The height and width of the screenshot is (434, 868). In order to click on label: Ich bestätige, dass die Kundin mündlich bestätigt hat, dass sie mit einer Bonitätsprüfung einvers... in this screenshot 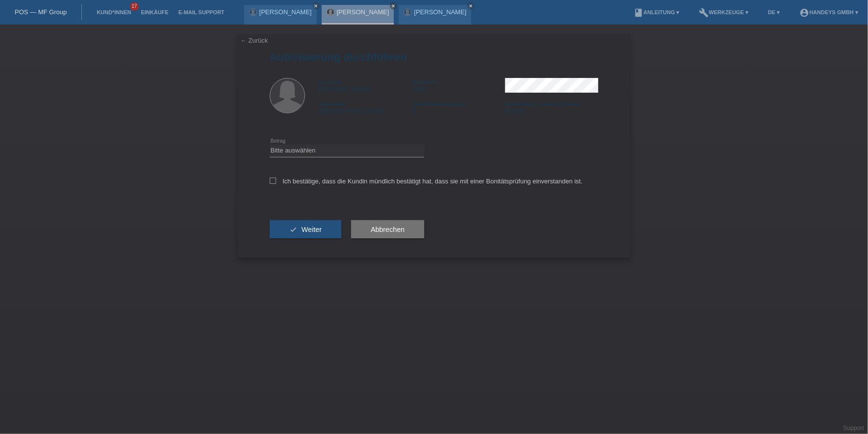, I will do `click(426, 181)`.